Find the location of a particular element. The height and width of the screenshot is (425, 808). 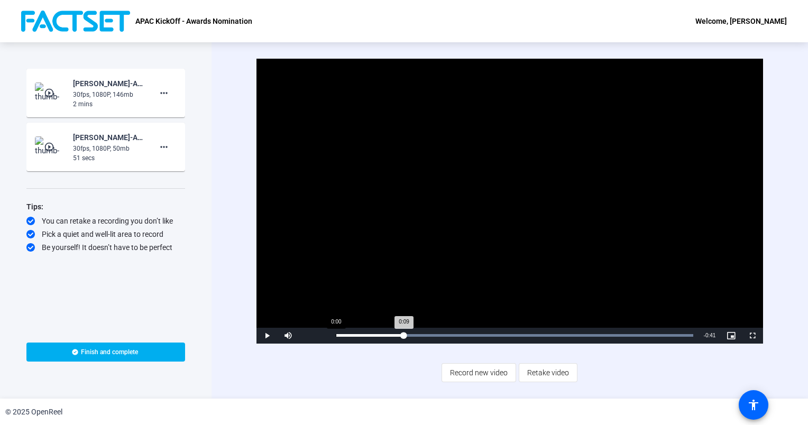

button: Fullscreen is located at coordinates (752, 336).